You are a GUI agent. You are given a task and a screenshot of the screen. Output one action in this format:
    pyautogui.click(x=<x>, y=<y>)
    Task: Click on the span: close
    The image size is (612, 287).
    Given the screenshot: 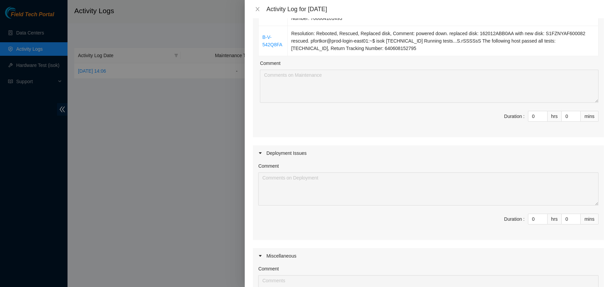 What is the action you would take?
    pyautogui.click(x=258, y=9)
    